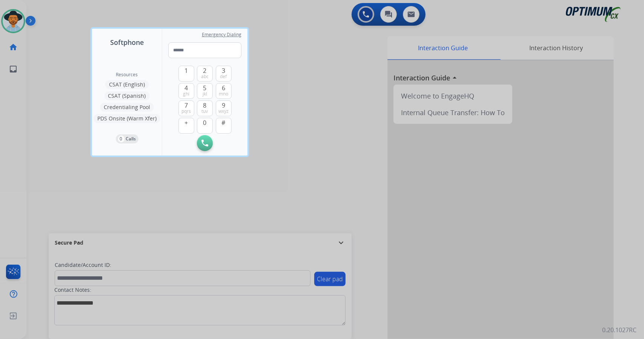 The height and width of the screenshot is (339, 644). Describe the element at coordinates (205, 76) in the screenshot. I see `span: abc` at that location.